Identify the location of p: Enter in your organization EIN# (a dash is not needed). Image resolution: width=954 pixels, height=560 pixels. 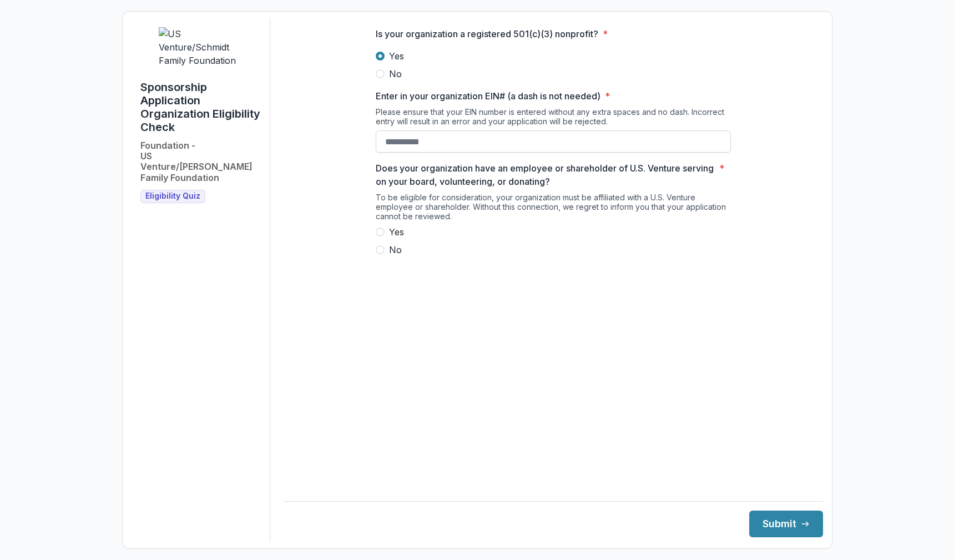
(488, 96).